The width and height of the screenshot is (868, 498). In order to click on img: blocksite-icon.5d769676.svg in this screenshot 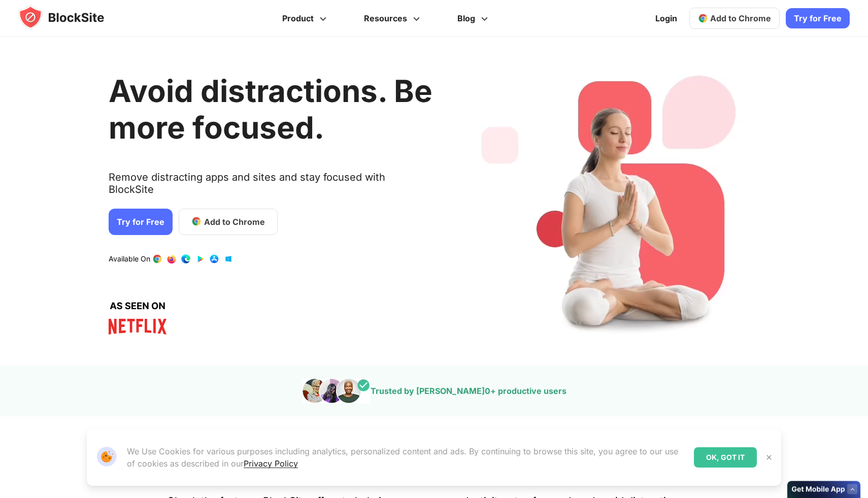, I will do `click(71, 17)`.